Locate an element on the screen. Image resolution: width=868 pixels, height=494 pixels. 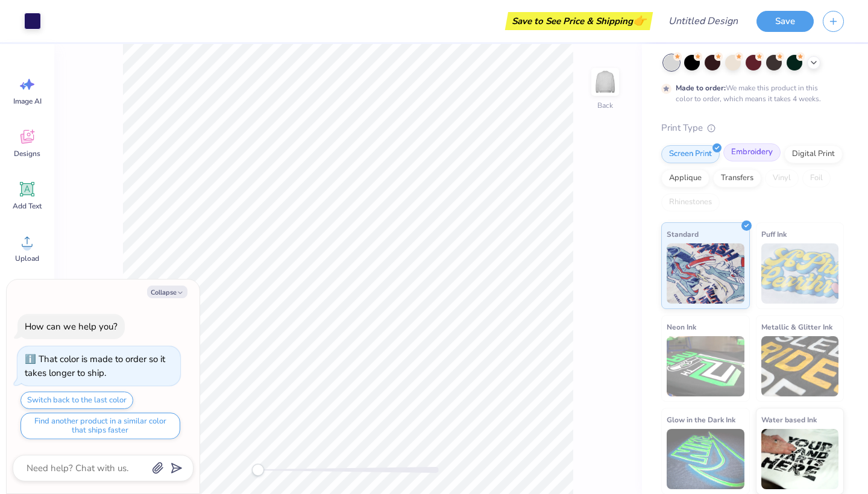
div: Print Type is located at coordinates (753, 128).